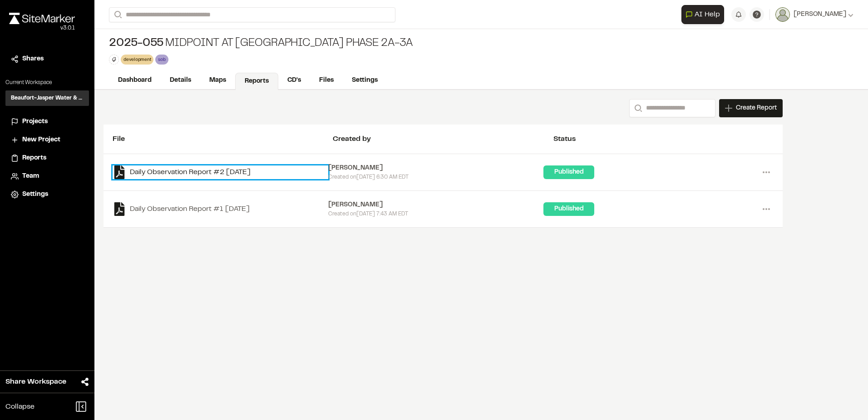 The height and width of the screenshot is (420, 868). Describe the element at coordinates (136, 44) in the screenshot. I see `span: 2025-055` at that location.